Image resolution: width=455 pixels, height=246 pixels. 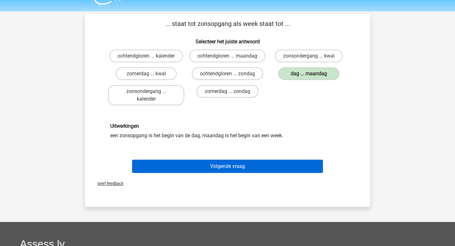 What do you see at coordinates (227, 166) in the screenshot?
I see `button: Volgende vraag` at bounding box center [227, 166].